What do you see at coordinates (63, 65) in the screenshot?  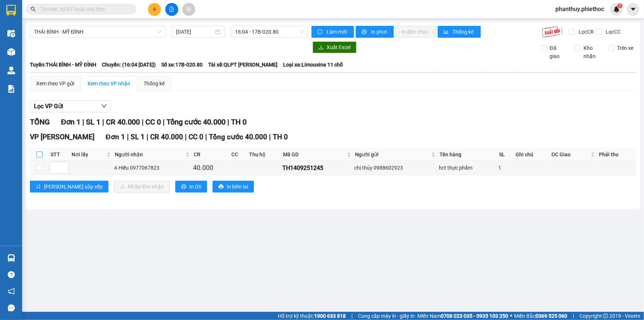 I see `b: Tuyến: THÁI BÌNH - MỸ ĐÌNH` at bounding box center [63, 65].